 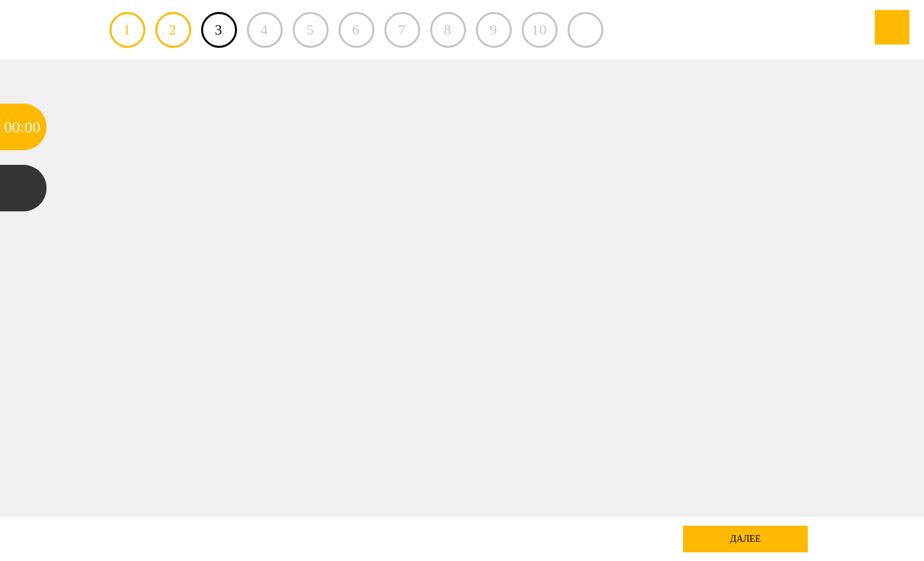 What do you see at coordinates (494, 30) in the screenshot?
I see `div: 9` at bounding box center [494, 30].